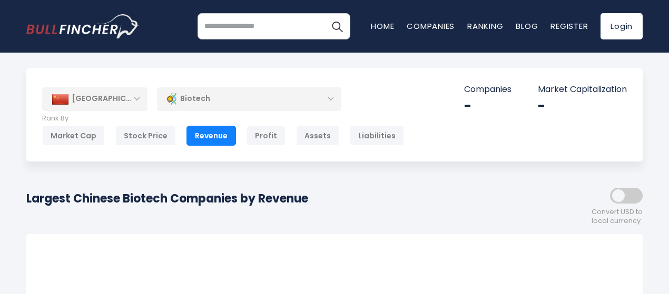 The width and height of the screenshot is (669, 294). Describe the element at coordinates (266, 136) in the screenshot. I see `div: Profit` at that location.